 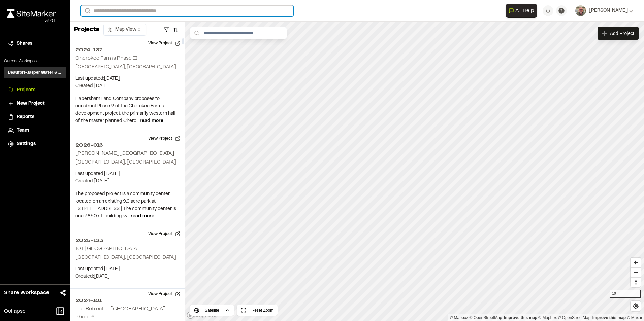 What do you see at coordinates (636, 306) in the screenshot?
I see `button: Find my location` at bounding box center [636, 306].